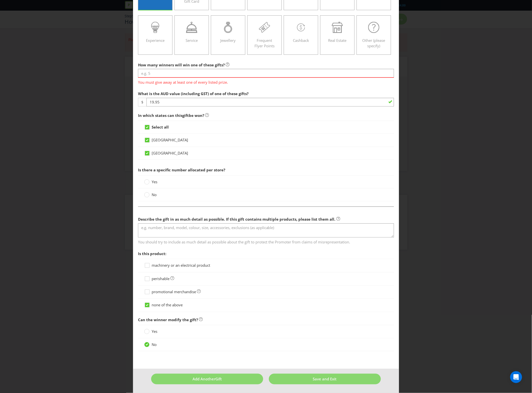 Image resolution: width=532 pixels, height=393 pixels. I want to click on span: Is there a specific number allocated per store?, so click(182, 170).